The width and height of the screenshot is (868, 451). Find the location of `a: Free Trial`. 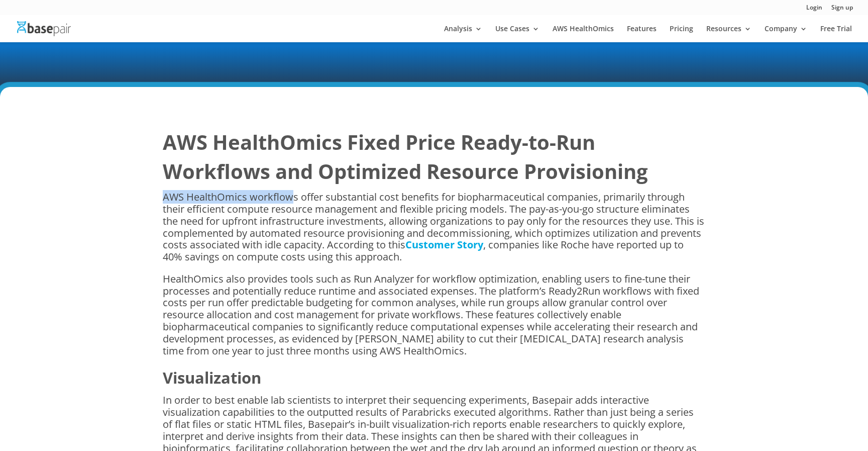

a: Free Trial is located at coordinates (836, 33).